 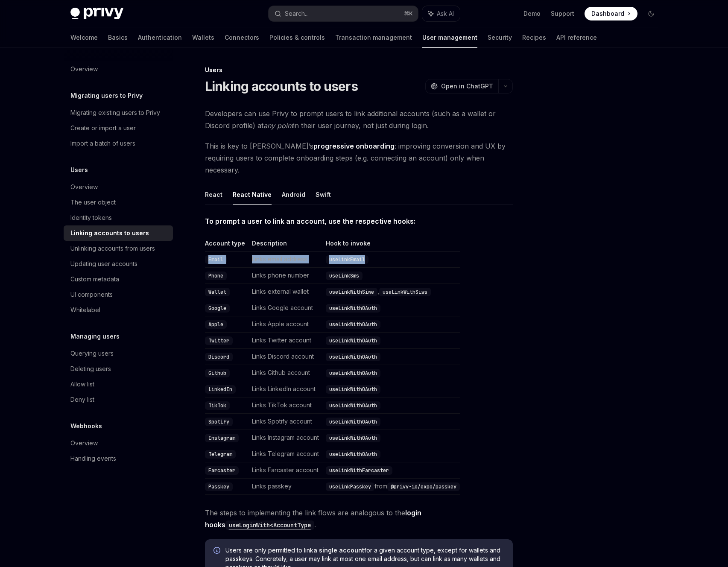 What do you see at coordinates (95, 279) in the screenshot?
I see `div: Custom metadata` at bounding box center [95, 279].